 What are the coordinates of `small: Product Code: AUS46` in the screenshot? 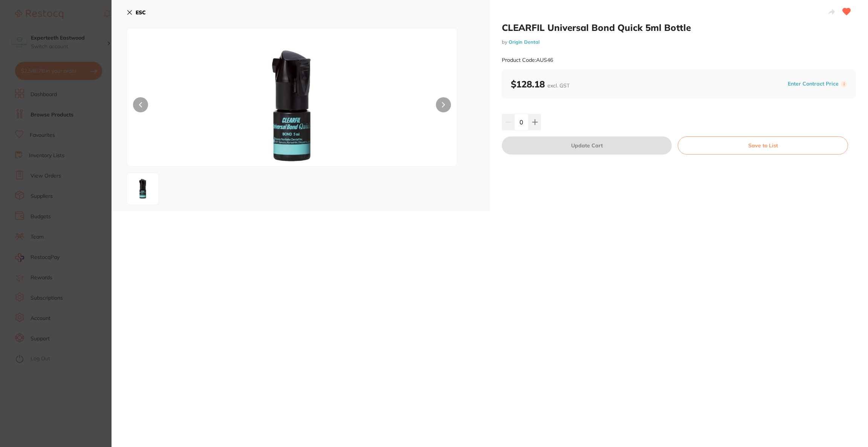 It's located at (527, 60).